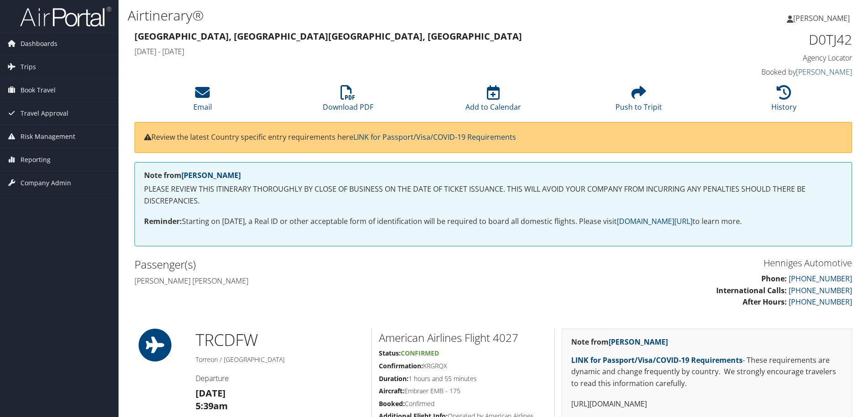 The image size is (868, 417). What do you see at coordinates (45, 114) in the screenshot?
I see `span: Travel Approval` at bounding box center [45, 114].